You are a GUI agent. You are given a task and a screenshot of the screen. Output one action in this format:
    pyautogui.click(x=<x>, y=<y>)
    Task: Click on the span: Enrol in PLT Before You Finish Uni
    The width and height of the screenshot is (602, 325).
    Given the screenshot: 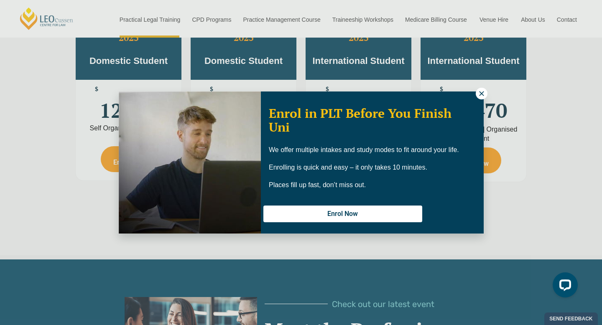 What is the action you would take?
    pyautogui.click(x=360, y=120)
    